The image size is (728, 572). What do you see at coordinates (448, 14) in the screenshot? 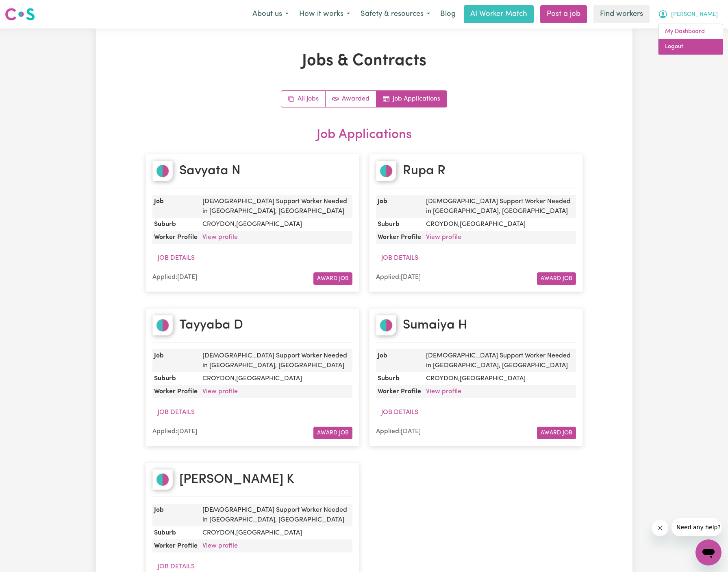
I see `a: Blog` at bounding box center [448, 14].